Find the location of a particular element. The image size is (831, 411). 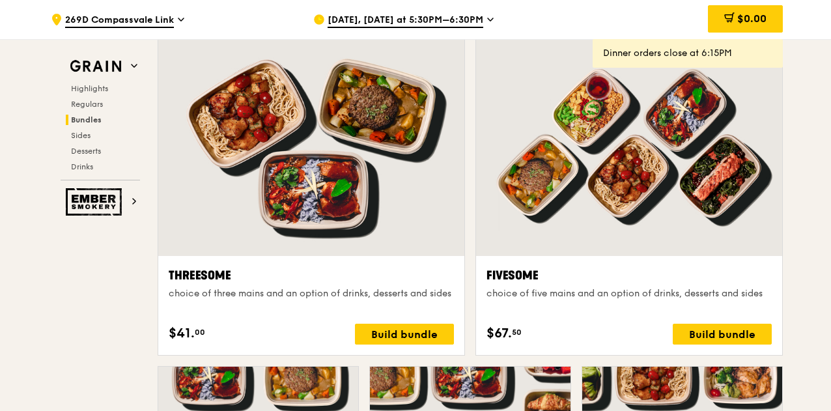

div: Fivesome is located at coordinates (629, 275).